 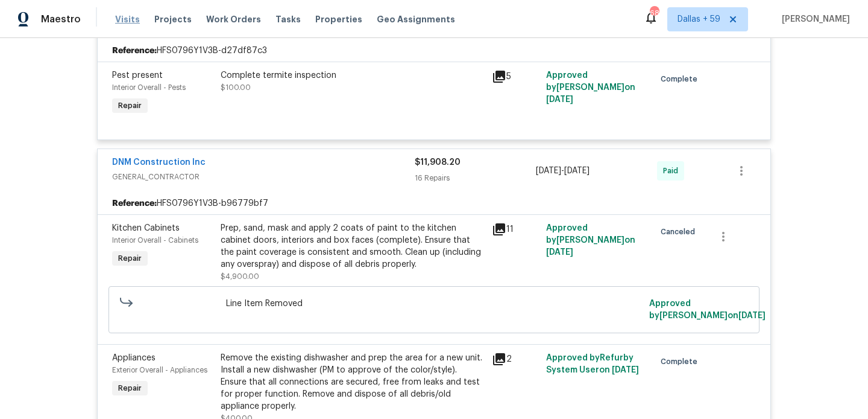 I want to click on span: Exterior Overall - Appliances, so click(x=160, y=370).